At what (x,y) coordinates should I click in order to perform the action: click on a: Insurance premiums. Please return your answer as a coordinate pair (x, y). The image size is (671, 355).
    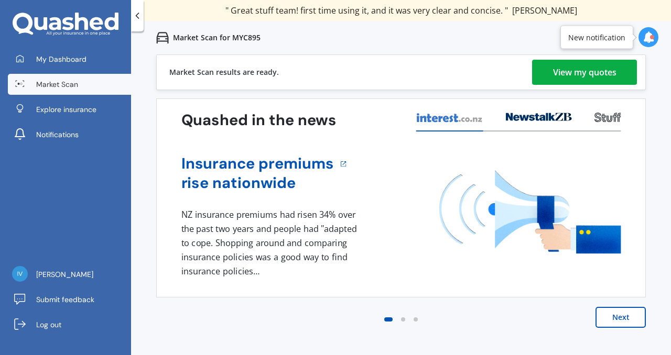
    Looking at the image, I should click on (257, 163).